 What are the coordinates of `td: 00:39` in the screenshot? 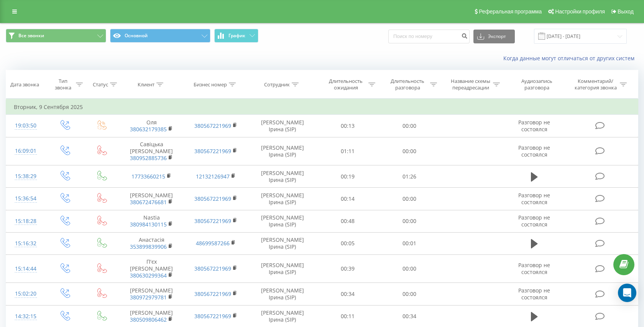 It's located at (348, 269).